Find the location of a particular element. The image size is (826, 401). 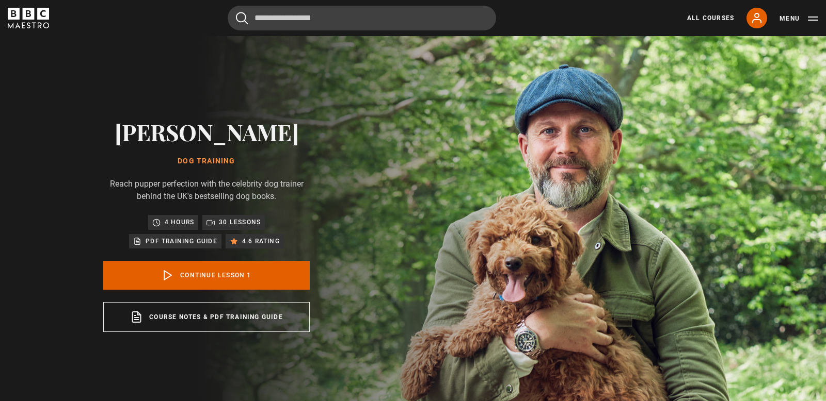

a: Continue lesson 1 is located at coordinates (206, 276).